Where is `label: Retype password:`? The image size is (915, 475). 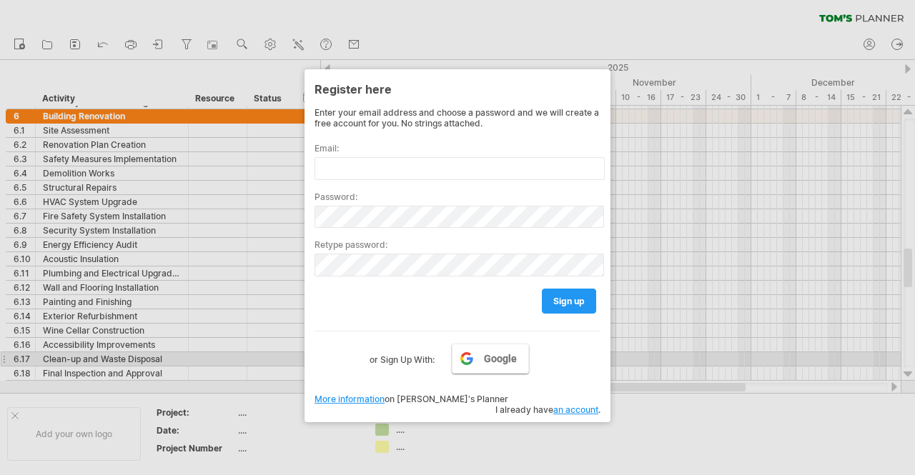
label: Retype password: is located at coordinates (457, 244).